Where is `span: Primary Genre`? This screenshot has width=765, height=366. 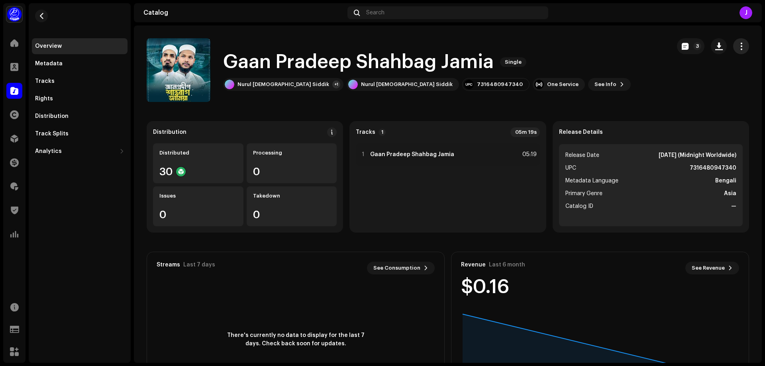
span: Primary Genre is located at coordinates (584, 194).